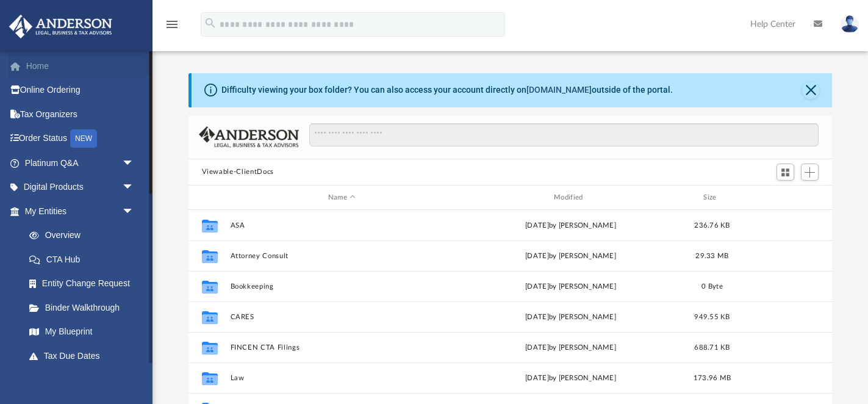 The image size is (868, 404). Describe the element at coordinates (238, 172) in the screenshot. I see `button: Viewable-ClientDocs` at that location.